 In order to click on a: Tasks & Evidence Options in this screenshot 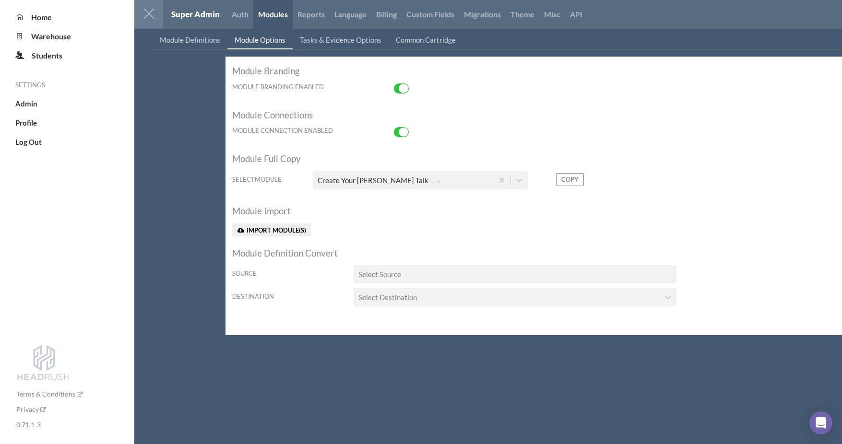, I will do `click(341, 40)`.